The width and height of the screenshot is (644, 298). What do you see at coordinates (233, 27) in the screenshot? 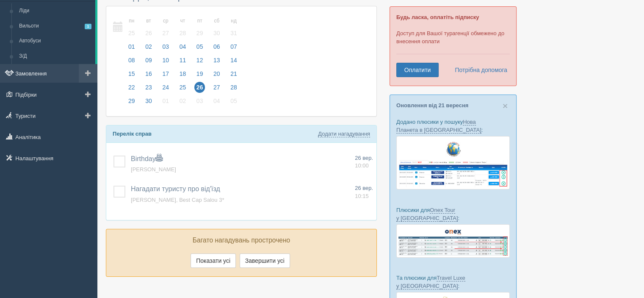
I see `a: нд 31` at bounding box center [233, 27].